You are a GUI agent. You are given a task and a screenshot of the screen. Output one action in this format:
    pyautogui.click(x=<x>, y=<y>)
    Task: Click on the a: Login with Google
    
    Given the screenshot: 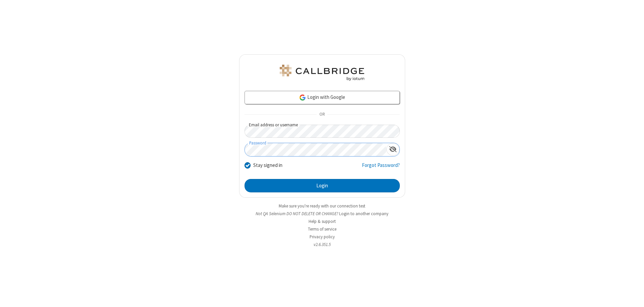 What is the action you would take?
    pyautogui.click(x=322, y=97)
    